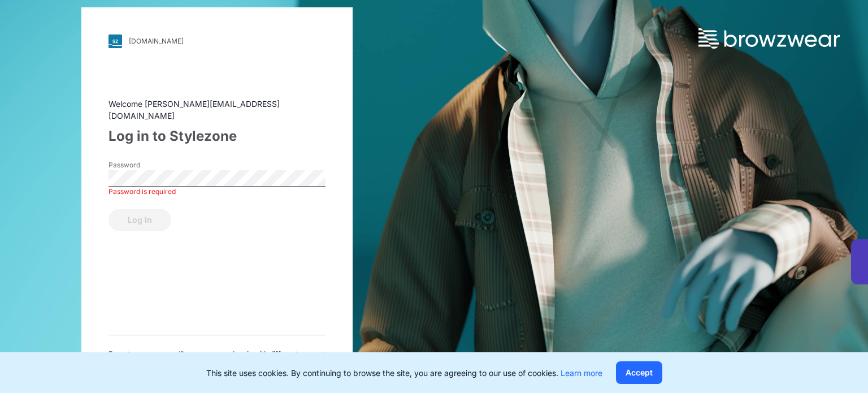  Describe the element at coordinates (405, 373) in the screenshot. I see `p: This site uses cookies. By continuing to browse the site, you are agreeing to our use of cookies.` at that location.